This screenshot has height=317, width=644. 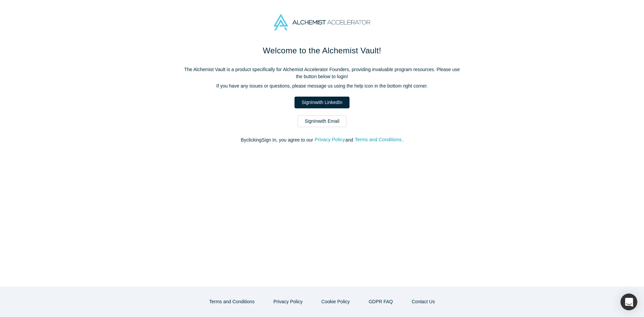 What do you see at coordinates (322, 102) in the screenshot?
I see `a: SignInwith LinkedIn` at bounding box center [322, 102].